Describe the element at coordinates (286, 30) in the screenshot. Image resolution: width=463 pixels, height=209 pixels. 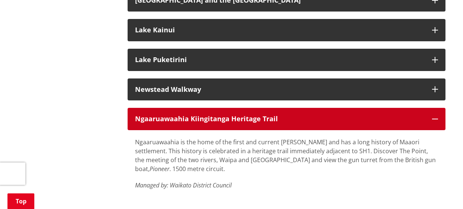
I see `button: Lake Kainui` at that location.